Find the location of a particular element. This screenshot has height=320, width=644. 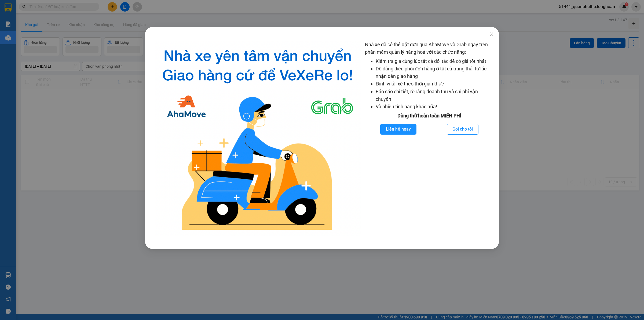

div: Dùng thử hoàn toàn MIỄN PHÍ is located at coordinates (429, 116).